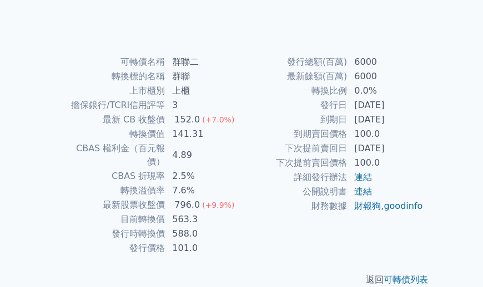 The width and height of the screenshot is (483, 287). Describe the element at coordinates (203, 62) in the screenshot. I see `td: 群聯二` at that location.